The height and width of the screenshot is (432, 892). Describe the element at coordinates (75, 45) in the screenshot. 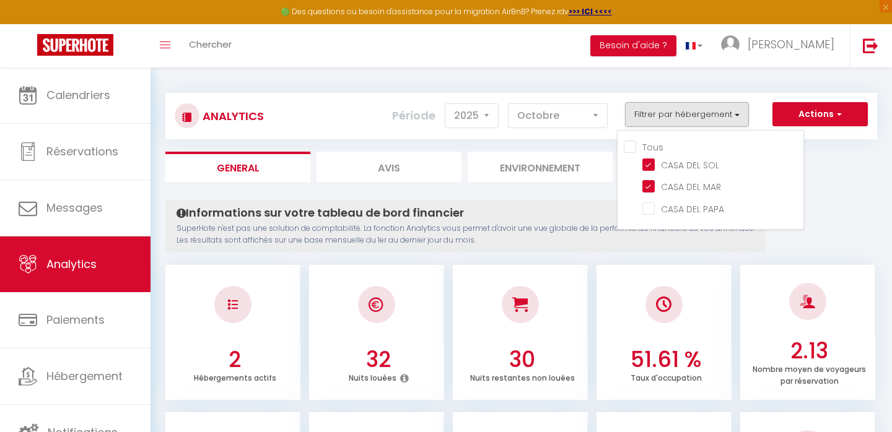

I see `img: Super Booking` at that location.